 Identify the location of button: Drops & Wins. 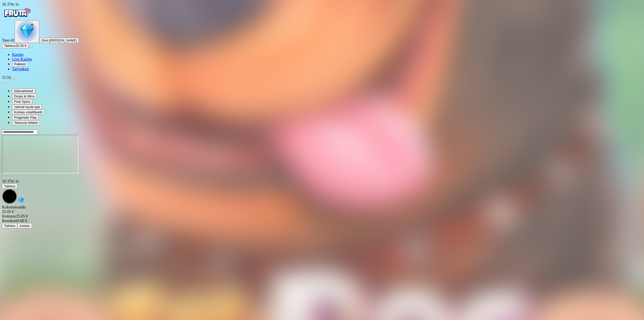
(24, 96).